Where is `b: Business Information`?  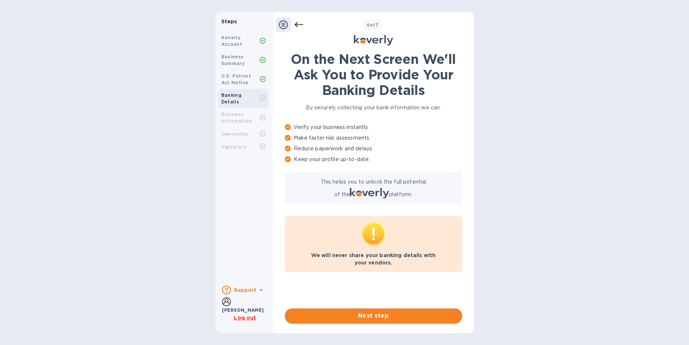 b: Business Information is located at coordinates (237, 117).